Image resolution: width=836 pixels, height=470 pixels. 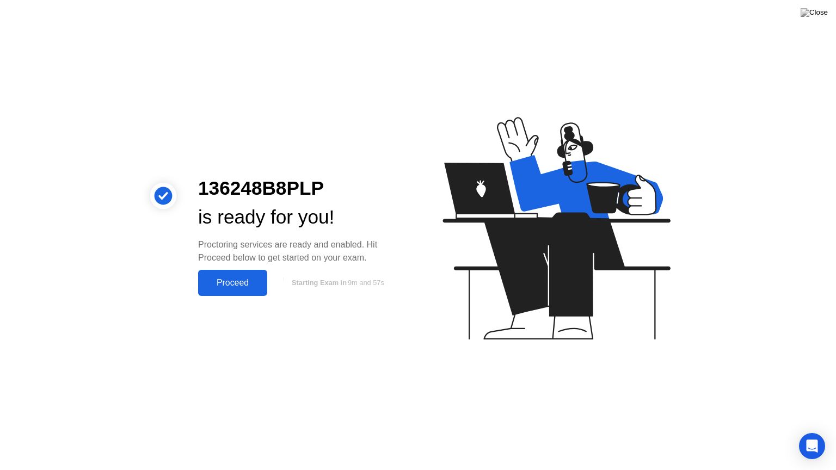 What do you see at coordinates (814, 13) in the screenshot?
I see `img: Close` at bounding box center [814, 13].